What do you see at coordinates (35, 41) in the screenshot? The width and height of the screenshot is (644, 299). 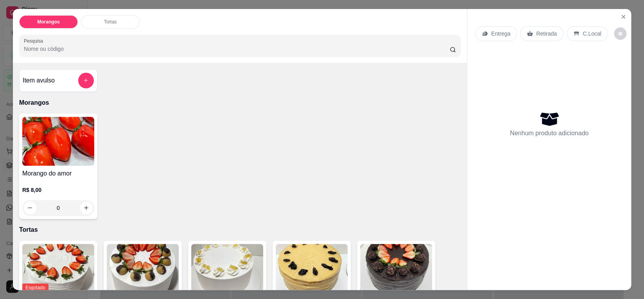 I see `label: Pesquisa` at bounding box center [35, 41].